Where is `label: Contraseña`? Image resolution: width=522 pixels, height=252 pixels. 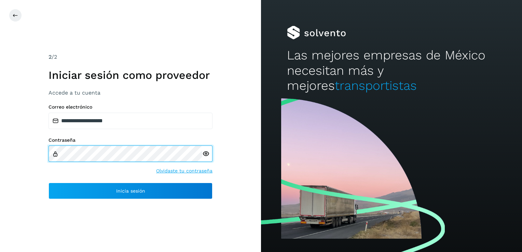
label: Contraseña is located at coordinates (131, 140).